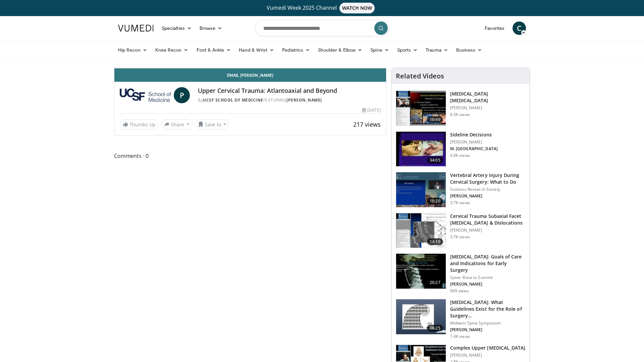  What do you see at coordinates (488, 278) in the screenshot?
I see `p: Spine: Base to Summit` at bounding box center [488, 278].